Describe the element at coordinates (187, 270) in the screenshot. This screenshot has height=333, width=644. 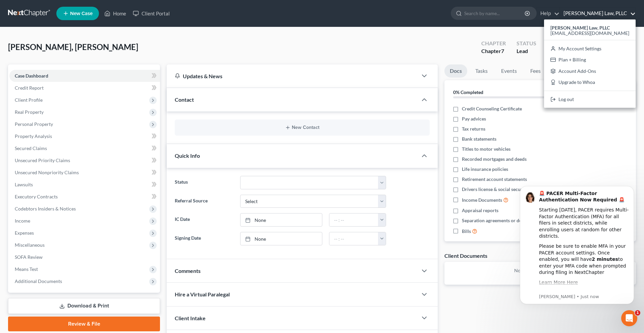
I see `span: Comments` at that location.